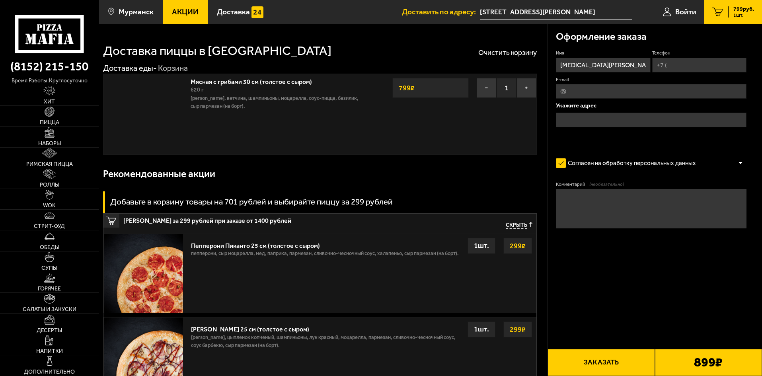 This screenshot has width=762, height=376. What do you see at coordinates (709, 363) in the screenshot?
I see `b: 899 ₽` at bounding box center [709, 363].